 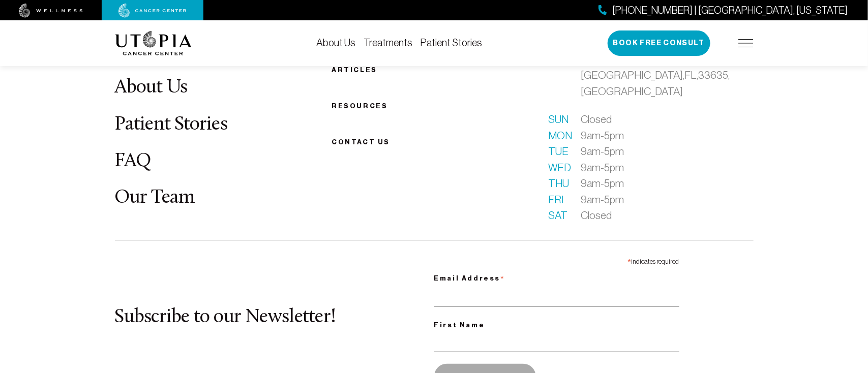 I want to click on img: cancer center, so click(x=152, y=10).